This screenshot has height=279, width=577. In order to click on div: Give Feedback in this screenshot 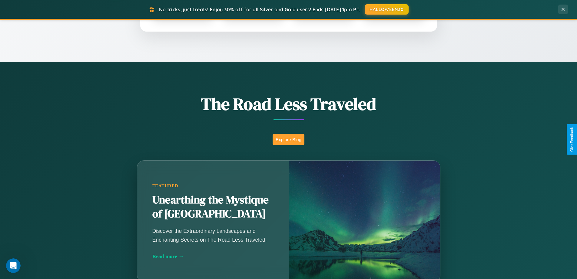, I will do `click(572, 139)`.